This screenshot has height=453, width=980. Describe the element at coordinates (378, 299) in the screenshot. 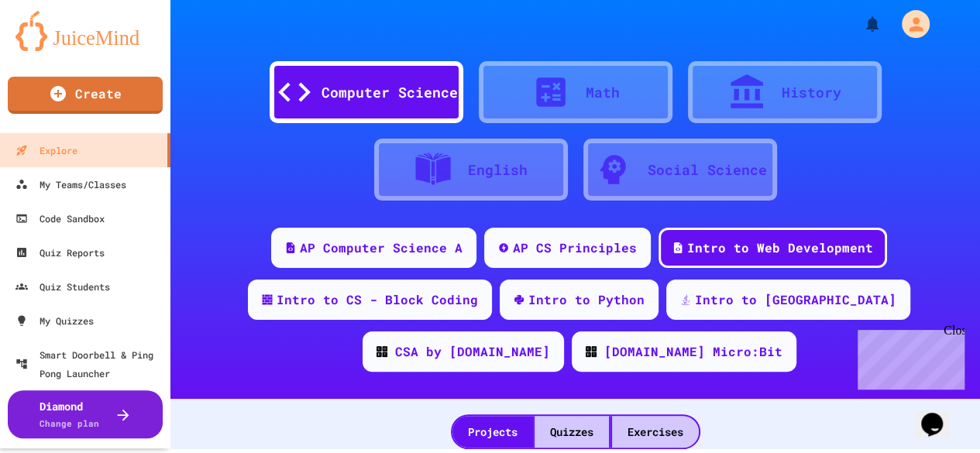

I see `div: Intro to CS - Block Coding` at that location.